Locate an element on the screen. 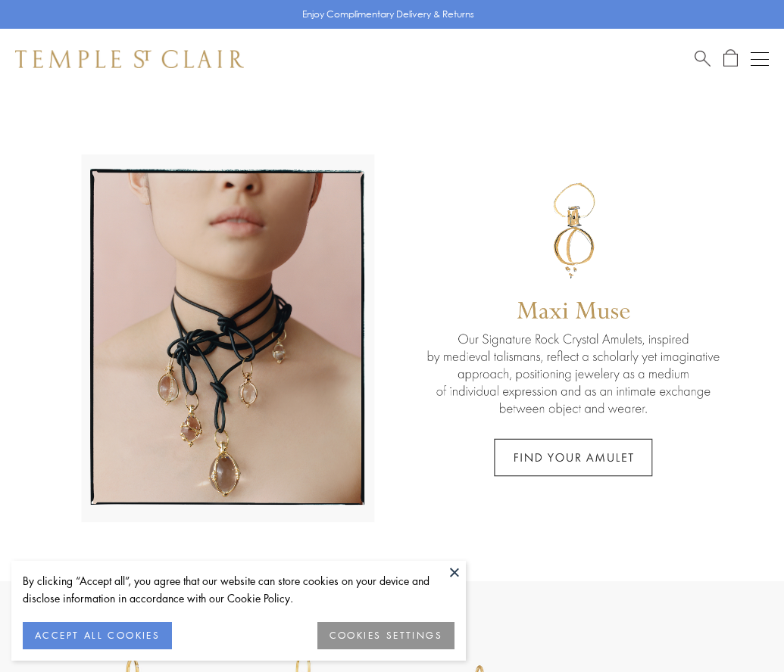  button: COOKIES SETTINGS is located at coordinates (385, 636).